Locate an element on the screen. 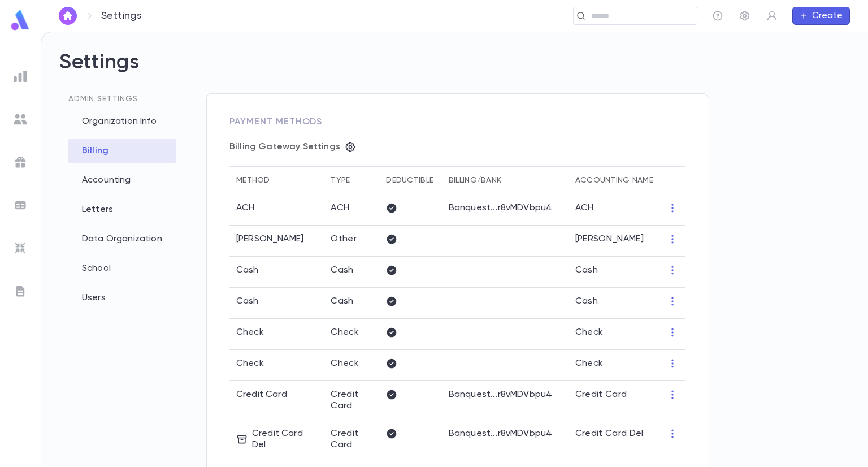 This screenshot has width=868, height=467. th: Deductible is located at coordinates (410, 181).